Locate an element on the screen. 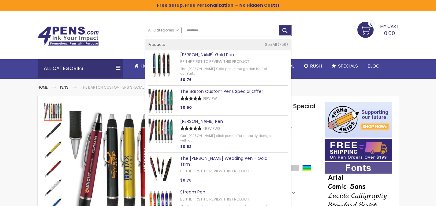  span: 0.00 is located at coordinates (390, 33).